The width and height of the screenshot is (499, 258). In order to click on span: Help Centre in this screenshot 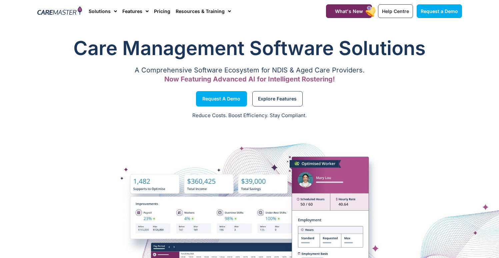, I will do `click(395, 11)`.